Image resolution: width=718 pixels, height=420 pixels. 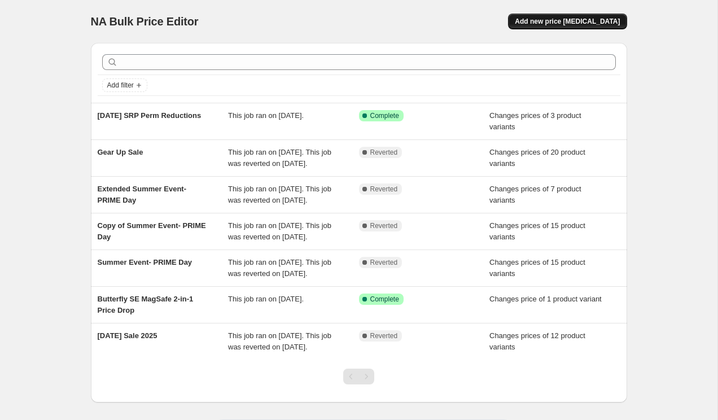 I want to click on span: Changes prices of 20 product variants, so click(x=537, y=157).